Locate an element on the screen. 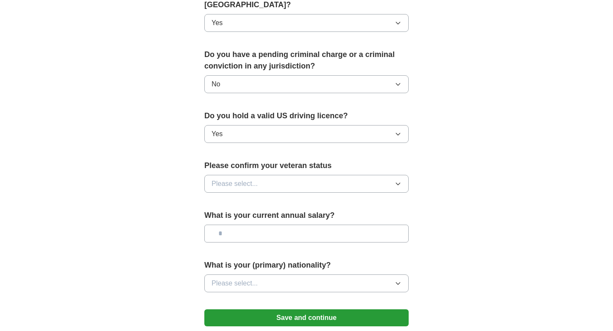 The height and width of the screenshot is (331, 613). button: Save and continue is located at coordinates (307, 318).